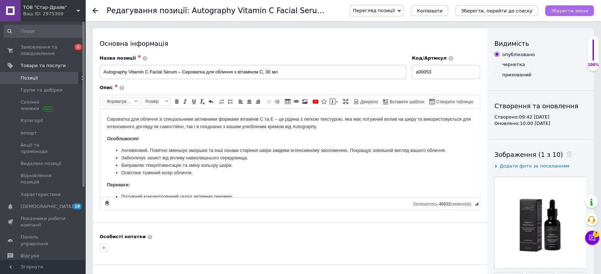 The height and width of the screenshot is (274, 601). What do you see at coordinates (476, 204) in the screenshot?
I see `span: Потягніть для зміни розмірів` at bounding box center [476, 204].